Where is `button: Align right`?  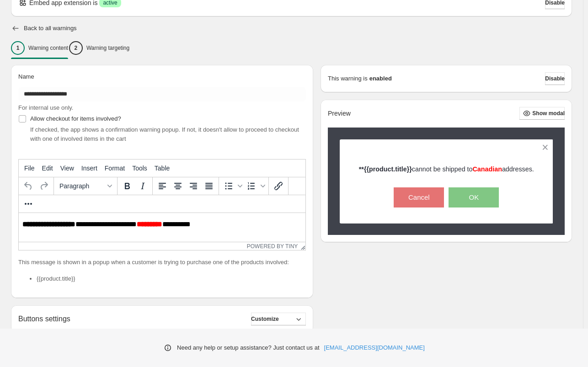 button: Align right is located at coordinates (194, 186).